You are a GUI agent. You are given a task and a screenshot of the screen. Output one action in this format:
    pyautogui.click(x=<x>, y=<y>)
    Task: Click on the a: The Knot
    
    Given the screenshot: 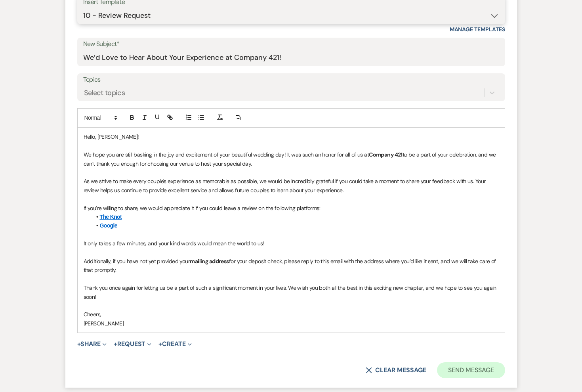 What is the action you would take?
    pyautogui.click(x=111, y=217)
    